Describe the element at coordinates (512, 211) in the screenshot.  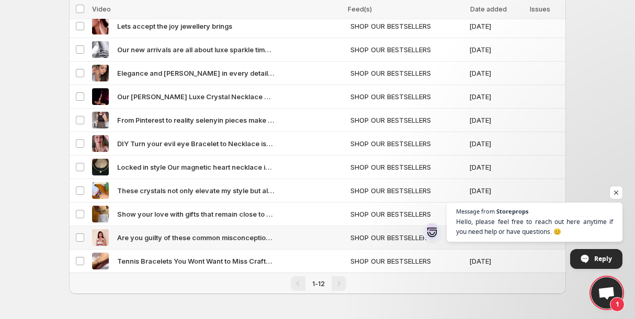
I see `span: Storeprops` at that location.